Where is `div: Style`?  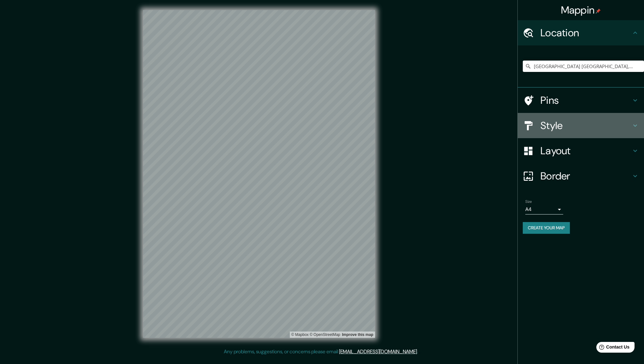
div: Style is located at coordinates (581, 125).